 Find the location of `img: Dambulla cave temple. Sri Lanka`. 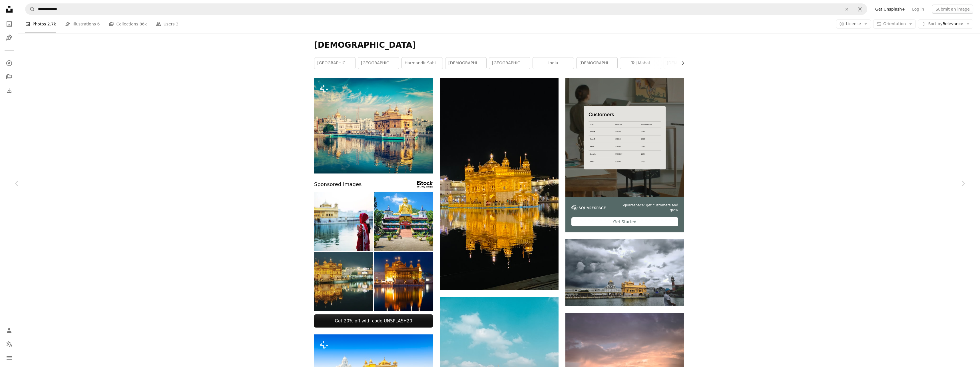

img: Dambulla cave temple. Sri Lanka is located at coordinates (404, 222).